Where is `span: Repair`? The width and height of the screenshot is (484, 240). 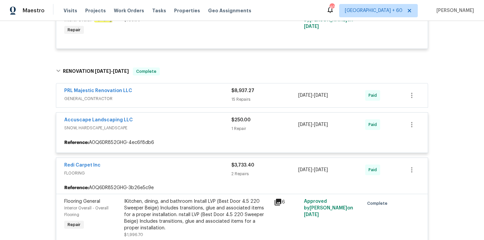 span: Repair is located at coordinates (74, 30).